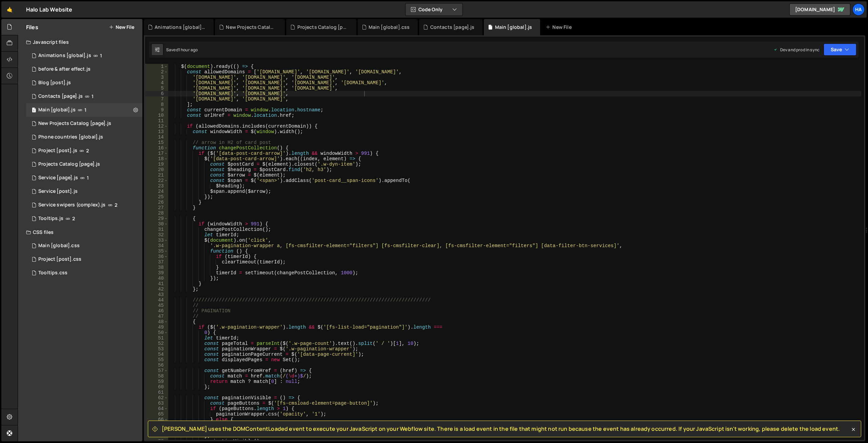 This screenshot has height=443, width=868. Describe the element at coordinates (156, 241) in the screenshot. I see `div: 33` at that location.